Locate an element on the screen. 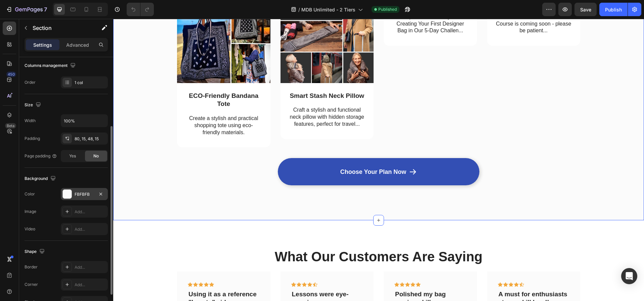  div: 80, 15, 48, 15 is located at coordinates (90, 139).